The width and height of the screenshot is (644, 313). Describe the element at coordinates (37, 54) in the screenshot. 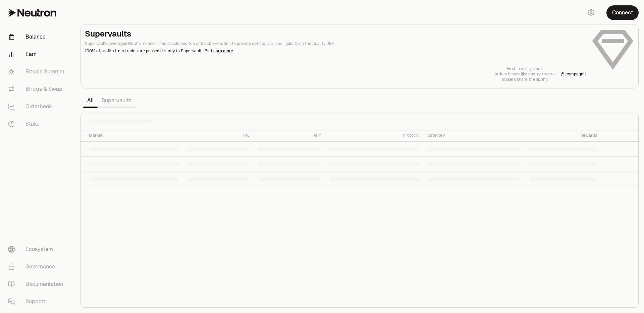

I see `a: Earn` at that location.